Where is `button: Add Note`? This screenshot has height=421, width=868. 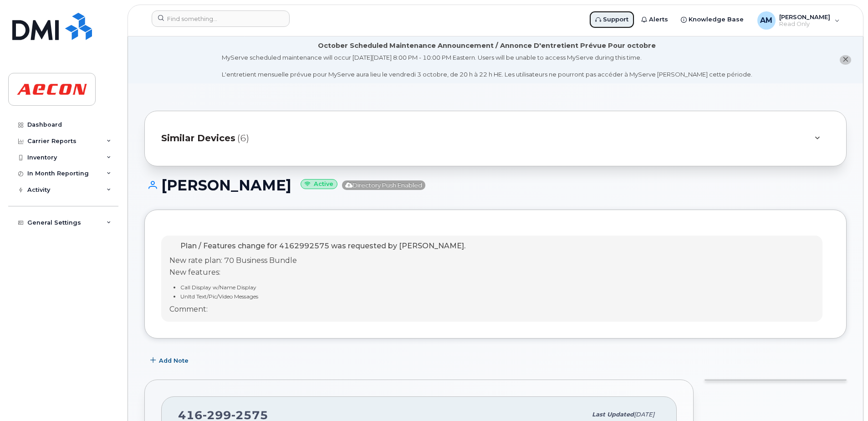 button: Add Note is located at coordinates (171, 360).